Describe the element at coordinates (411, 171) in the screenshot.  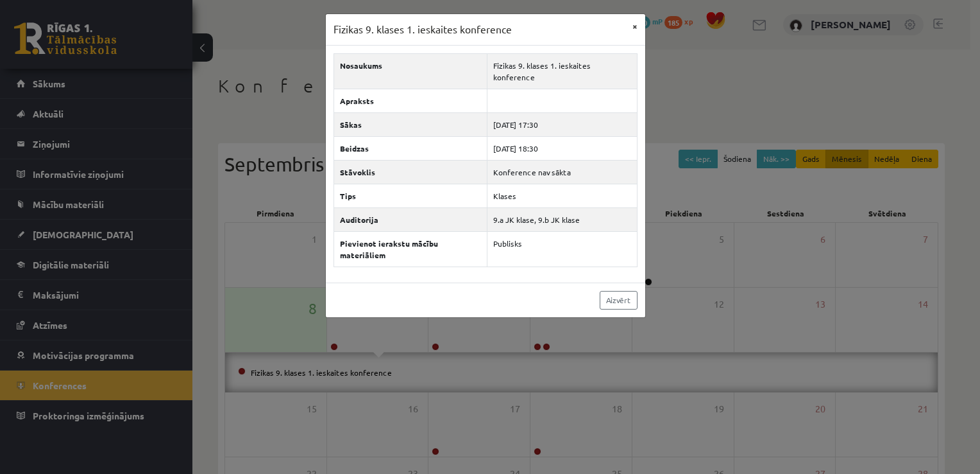
I see `th: Stāvoklis` at that location.